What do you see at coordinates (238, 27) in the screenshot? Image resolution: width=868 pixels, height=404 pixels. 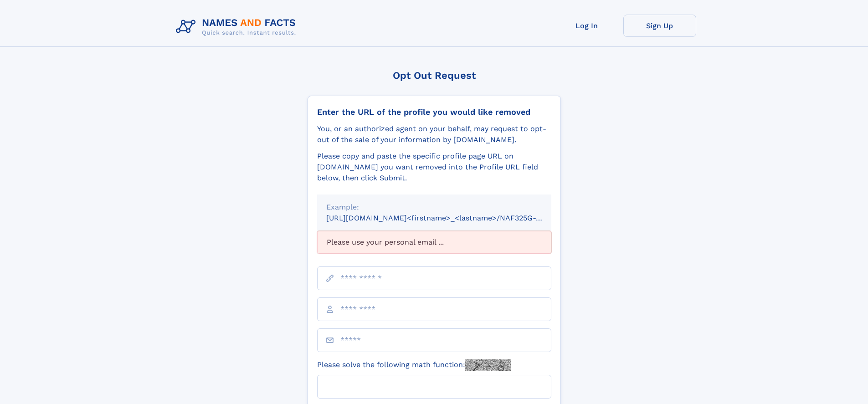 I see `img: Logo Names and Facts` at bounding box center [238, 27].